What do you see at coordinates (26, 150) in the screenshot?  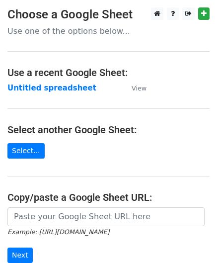 I see `a: Select...` at bounding box center [26, 150].